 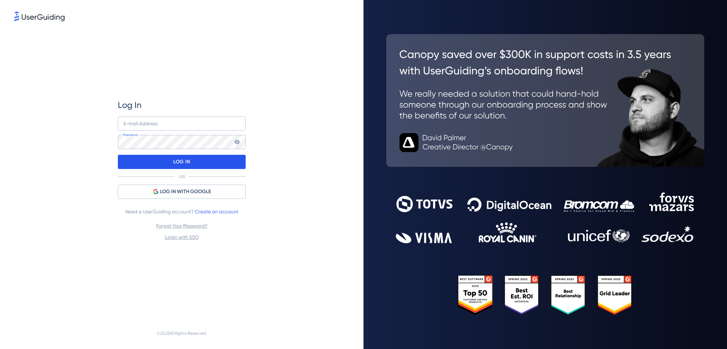 What do you see at coordinates (182, 177) in the screenshot?
I see `p: OR` at bounding box center [182, 177].